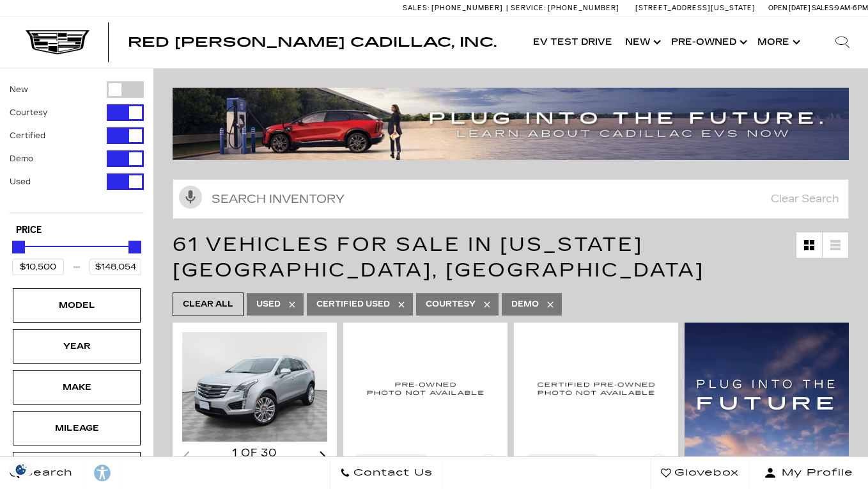 This screenshot has height=489, width=868. Describe the element at coordinates (777, 42) in the screenshot. I see `button: More` at that location.